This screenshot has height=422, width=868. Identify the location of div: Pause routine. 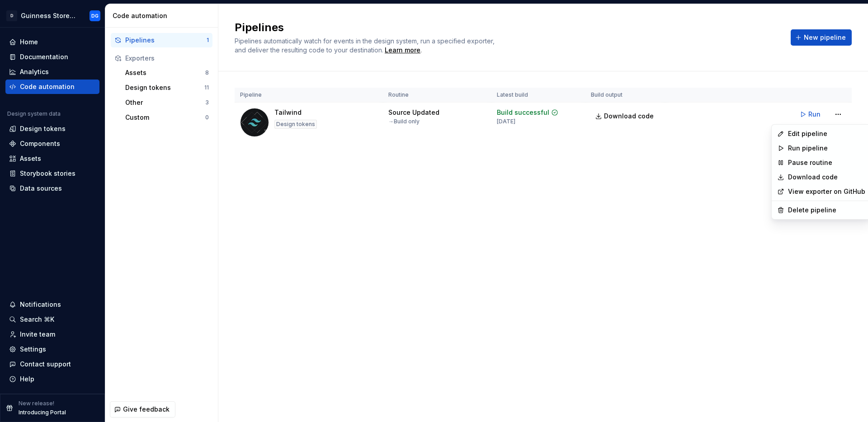
(827, 163).